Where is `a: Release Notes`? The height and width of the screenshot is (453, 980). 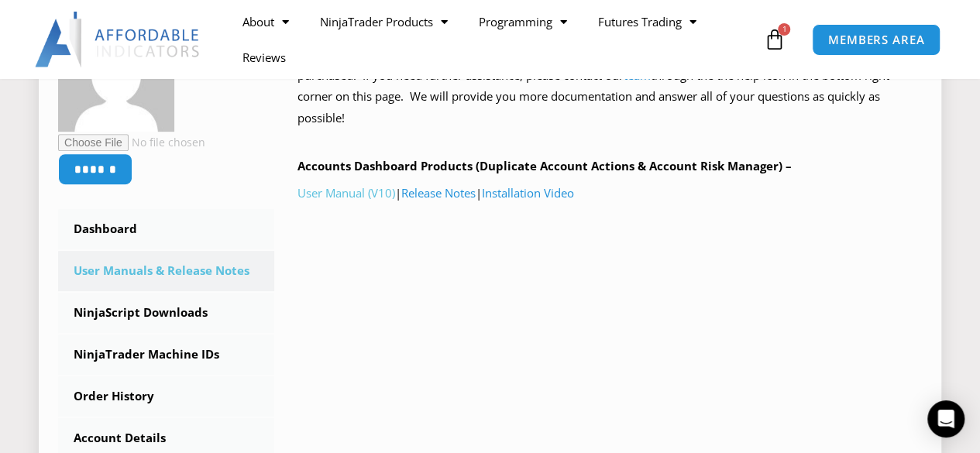
a: Release Notes is located at coordinates (438, 193).